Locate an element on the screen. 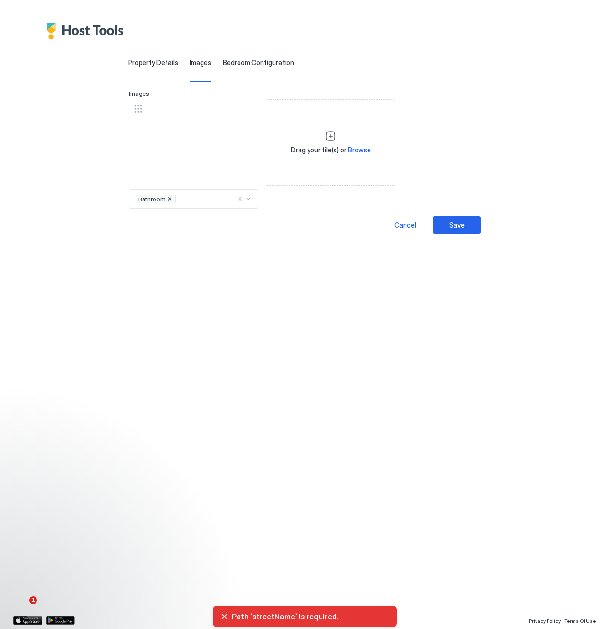 The width and height of the screenshot is (609, 629). button: Cancel is located at coordinates (405, 225).